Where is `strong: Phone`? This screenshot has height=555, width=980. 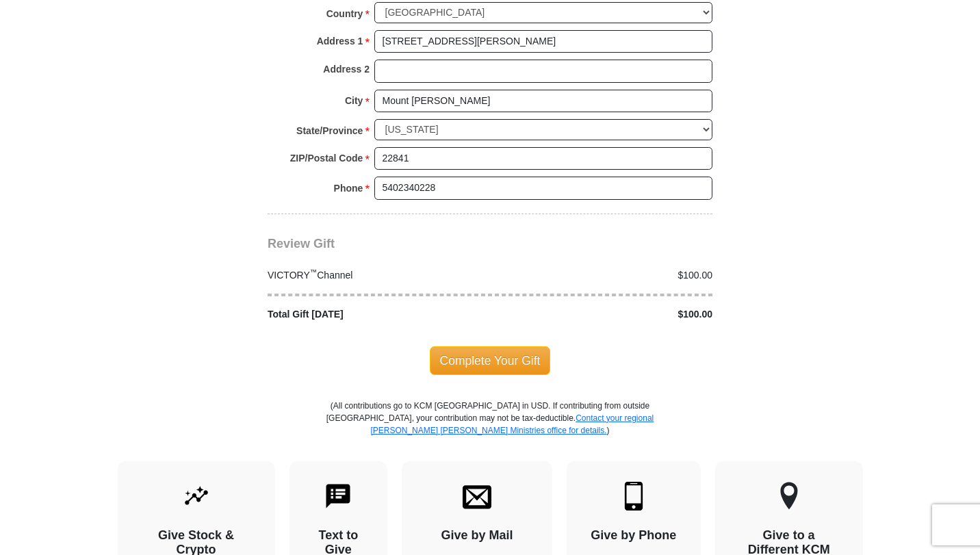
strong: Phone is located at coordinates (348, 188).